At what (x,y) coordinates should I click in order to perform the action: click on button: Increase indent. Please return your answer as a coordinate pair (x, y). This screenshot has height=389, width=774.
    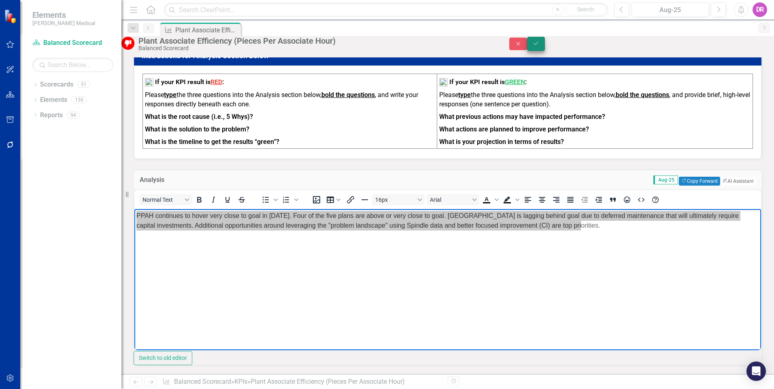
    Looking at the image, I should click on (598, 200).